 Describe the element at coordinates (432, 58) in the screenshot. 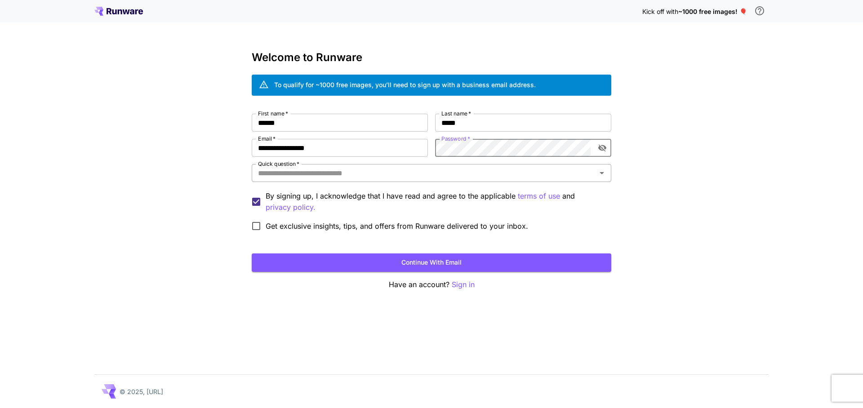

I see `h3: Welcome to Runware` at that location.